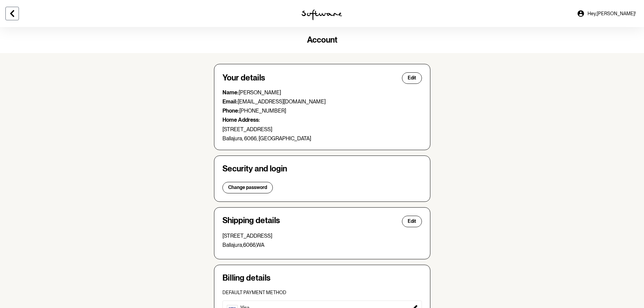  Describe the element at coordinates (322, 15) in the screenshot. I see `img: software logo` at that location.